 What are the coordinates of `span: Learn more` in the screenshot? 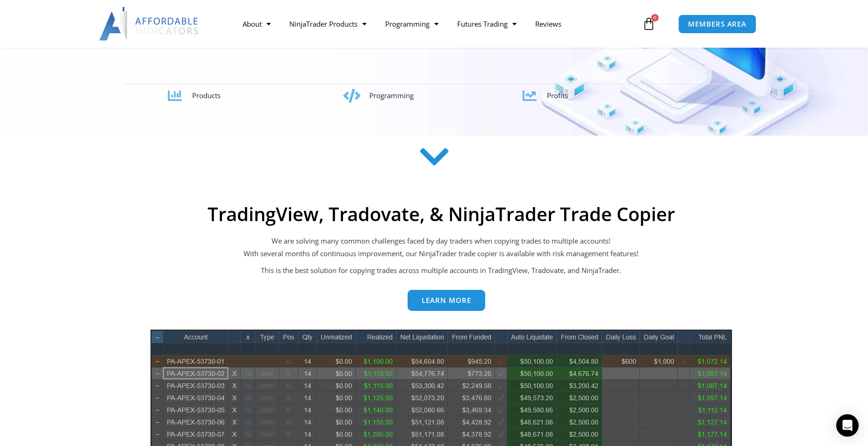 It's located at (446, 300).